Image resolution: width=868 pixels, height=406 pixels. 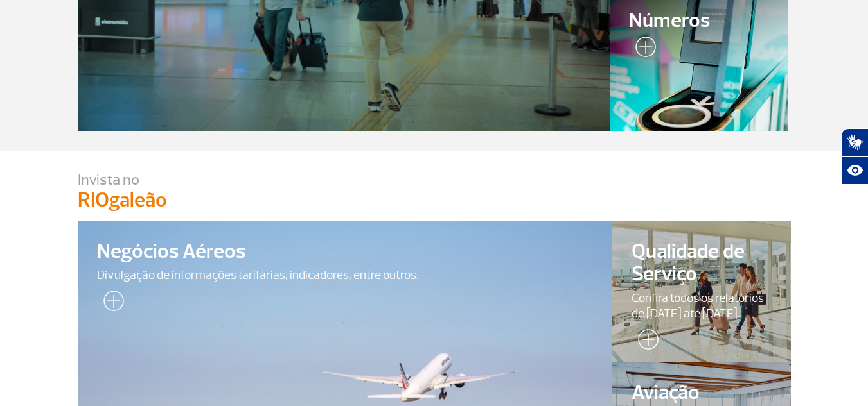 What do you see at coordinates (434, 179) in the screenshot?
I see `p: Invista no` at bounding box center [434, 179].